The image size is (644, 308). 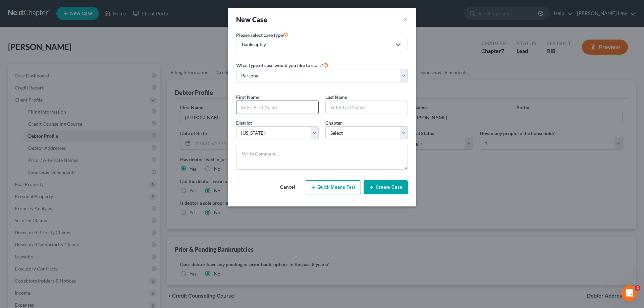 I want to click on button: Quick Means Test, so click(x=333, y=187).